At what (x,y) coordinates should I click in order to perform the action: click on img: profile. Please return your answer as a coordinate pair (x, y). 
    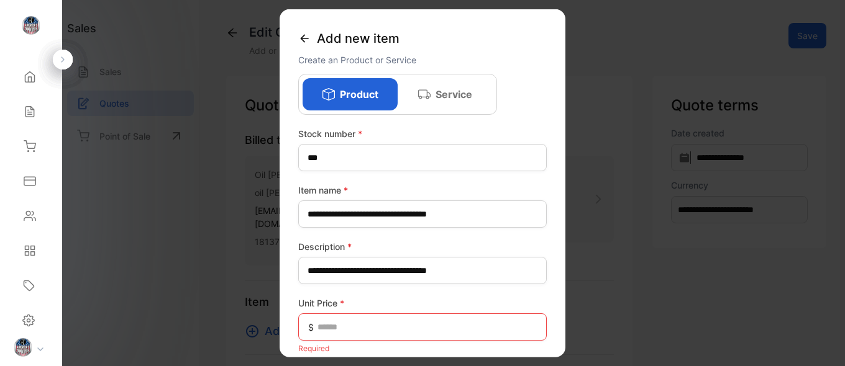
    Looking at the image, I should click on (23, 348).